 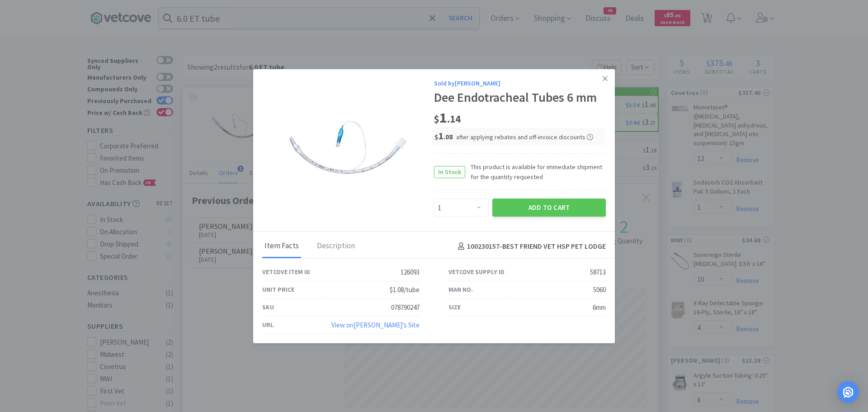 I want to click on span: This product is available for immediate shipment for the quantity requested, so click(x=535, y=172).